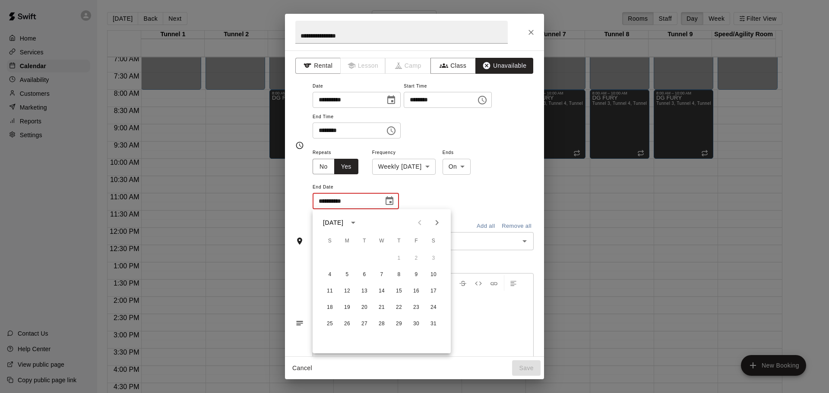  I want to click on button: 5, so click(347, 275).